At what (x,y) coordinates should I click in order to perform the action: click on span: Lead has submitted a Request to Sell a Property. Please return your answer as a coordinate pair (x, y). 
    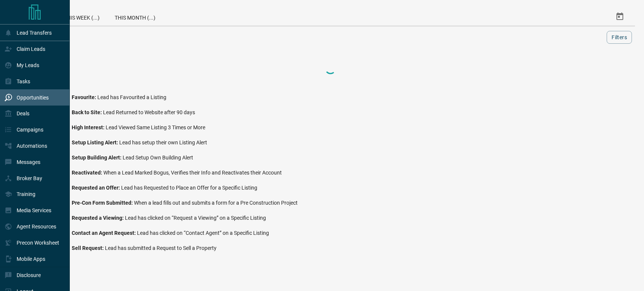
    Looking at the image, I should click on (161, 248).